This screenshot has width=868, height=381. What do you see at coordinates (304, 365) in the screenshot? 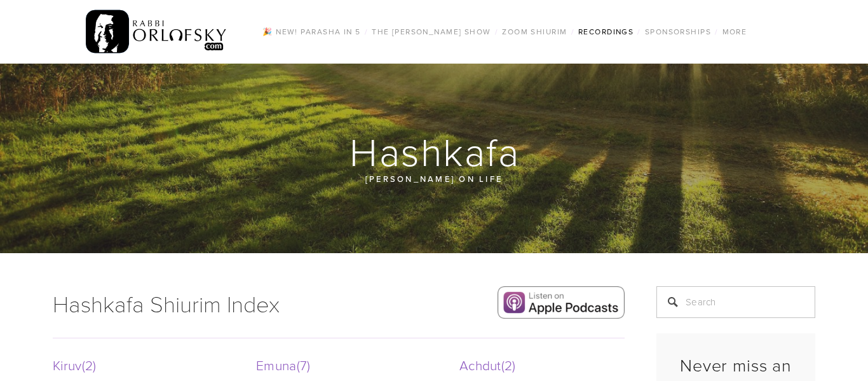
I see `span: 7` at bounding box center [304, 365].